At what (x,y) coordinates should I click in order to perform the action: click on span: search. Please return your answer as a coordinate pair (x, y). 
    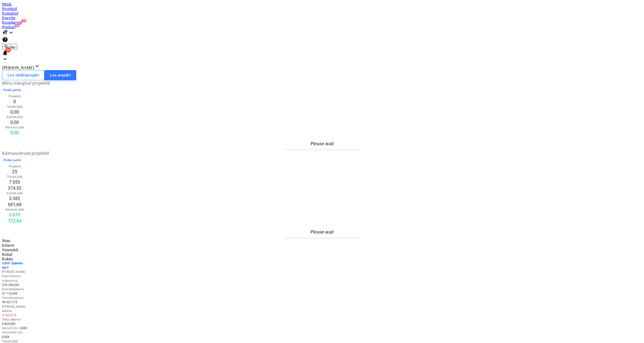
    Looking at the image, I should click on (6, 46).